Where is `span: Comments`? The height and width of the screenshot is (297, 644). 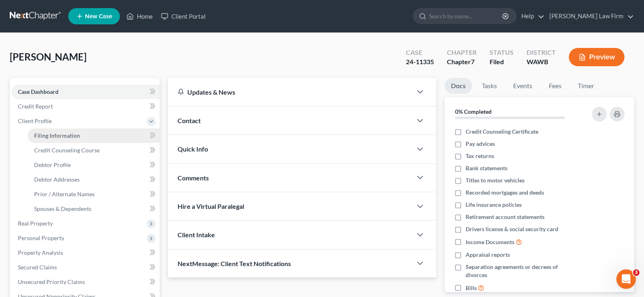 span: Comments is located at coordinates (193, 178).